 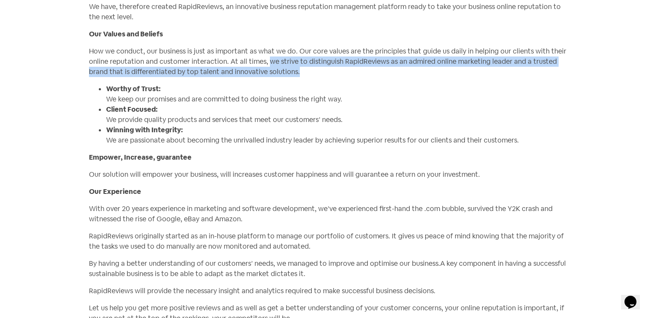 I want to click on b: Empower, Increase, guarantee, so click(x=140, y=157).